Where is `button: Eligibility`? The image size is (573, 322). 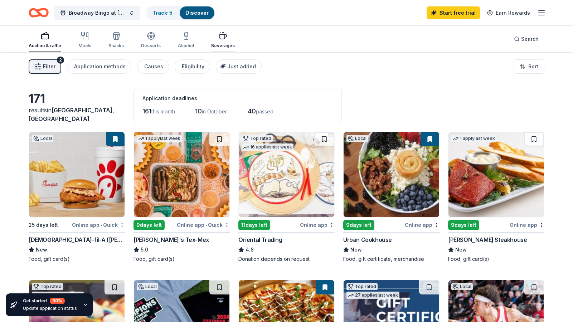 button: Eligibility is located at coordinates (192, 67).